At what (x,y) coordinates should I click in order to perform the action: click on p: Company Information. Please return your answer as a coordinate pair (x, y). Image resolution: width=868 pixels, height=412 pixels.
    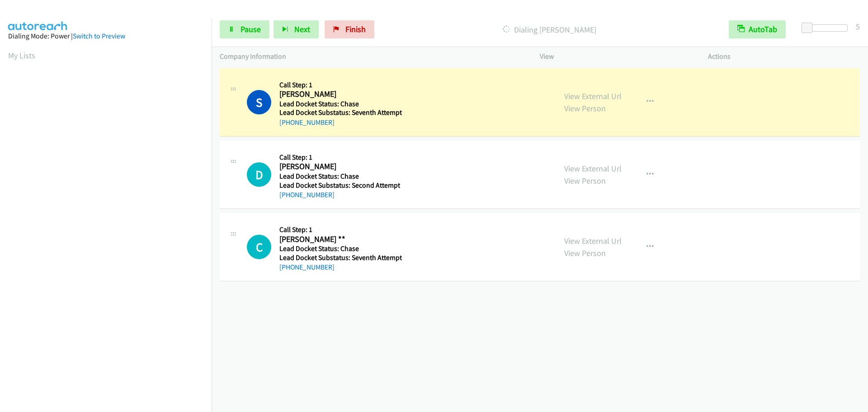
    Looking at the image, I should click on (372, 57).